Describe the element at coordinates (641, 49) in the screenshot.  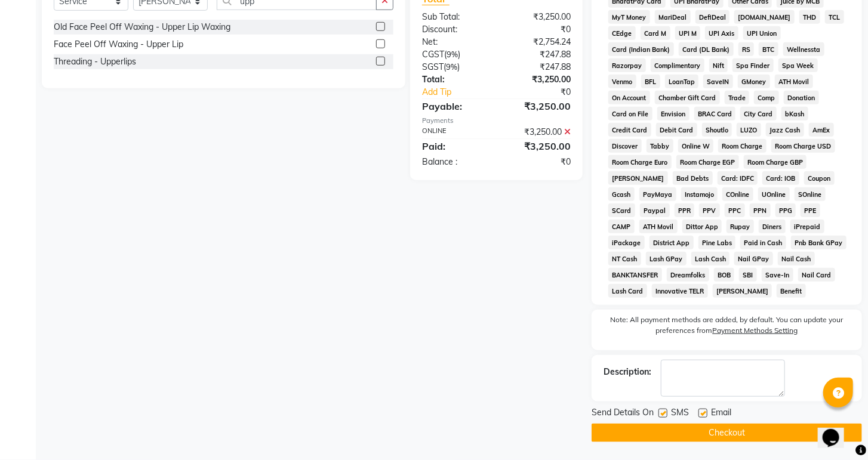
I see `span: Card (Indian Bank)` at that location.